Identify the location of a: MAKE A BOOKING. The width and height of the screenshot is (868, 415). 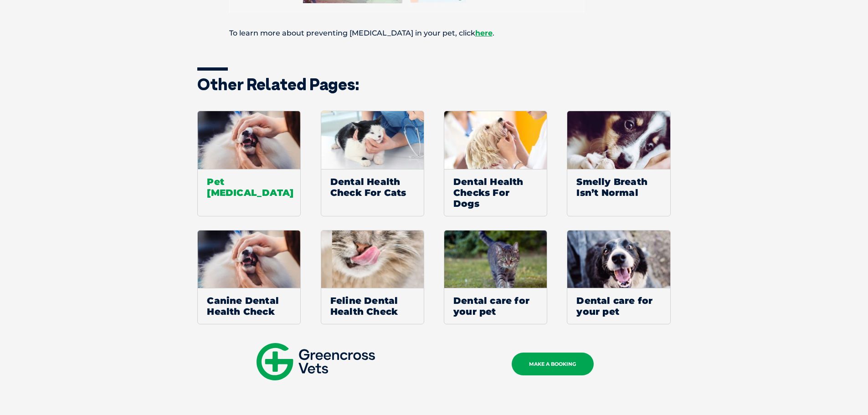
(553, 364).